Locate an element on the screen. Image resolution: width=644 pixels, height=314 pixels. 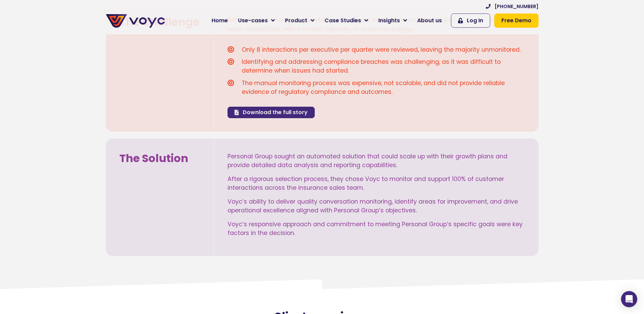
span: Only 8 interactions per executive per quarter were reviewed, leaving the majority unmonitored. is located at coordinates (380, 50).